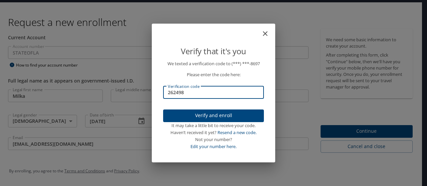 This screenshot has width=427, height=186. I want to click on p: Please enter the code here:, so click(213, 75).